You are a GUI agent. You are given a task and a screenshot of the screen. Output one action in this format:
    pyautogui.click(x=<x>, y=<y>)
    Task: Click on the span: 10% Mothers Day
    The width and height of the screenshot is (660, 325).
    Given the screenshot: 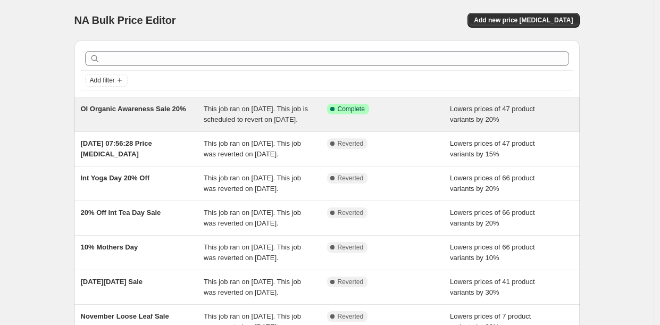 What is the action you would take?
    pyautogui.click(x=110, y=247)
    